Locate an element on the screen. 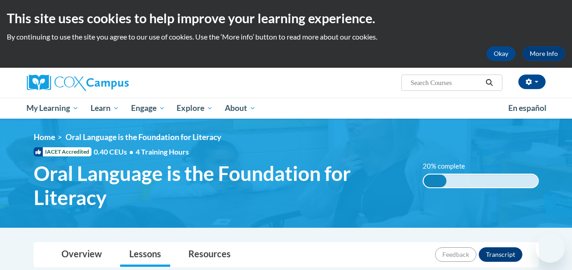 The image size is (572, 270). a: Resources is located at coordinates (209, 255).